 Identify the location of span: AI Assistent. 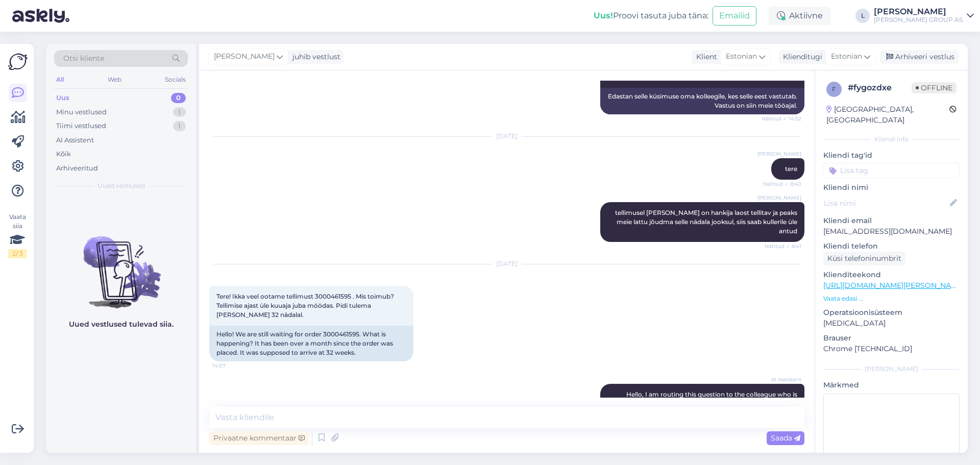
(782, 379).